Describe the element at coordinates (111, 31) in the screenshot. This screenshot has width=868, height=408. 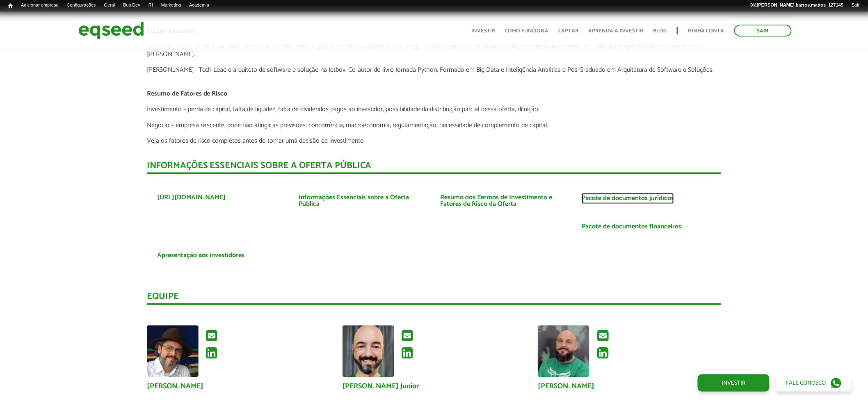
I see `img: EqSeed` at that location.